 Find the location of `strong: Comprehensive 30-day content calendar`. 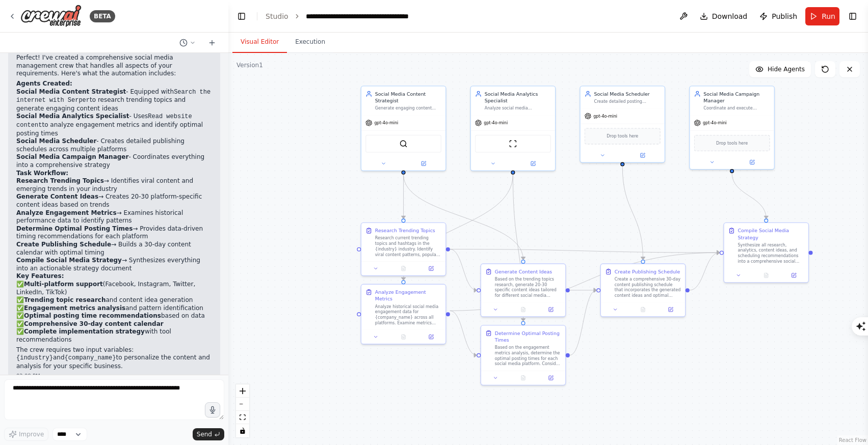

strong: Comprehensive 30-day content calendar is located at coordinates (94, 324).